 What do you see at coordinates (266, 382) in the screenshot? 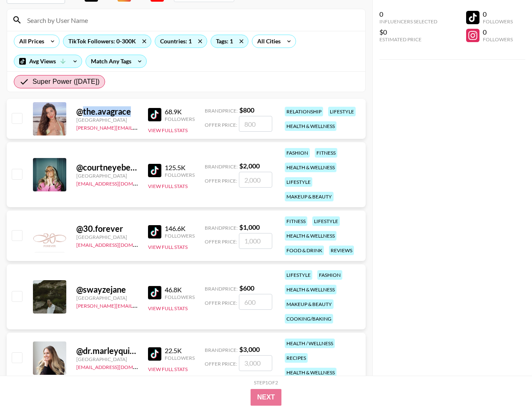
I see `div: Step 1 of 2` at bounding box center [266, 382].